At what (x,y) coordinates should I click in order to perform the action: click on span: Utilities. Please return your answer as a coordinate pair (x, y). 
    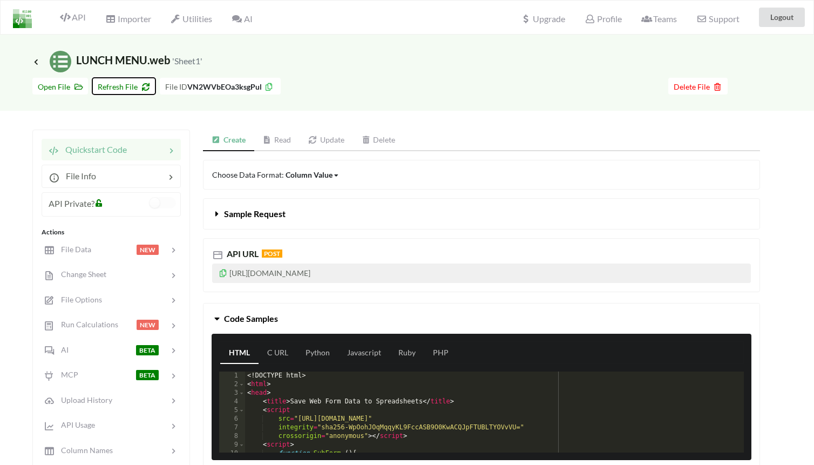
    Looking at the image, I should click on (191, 18).